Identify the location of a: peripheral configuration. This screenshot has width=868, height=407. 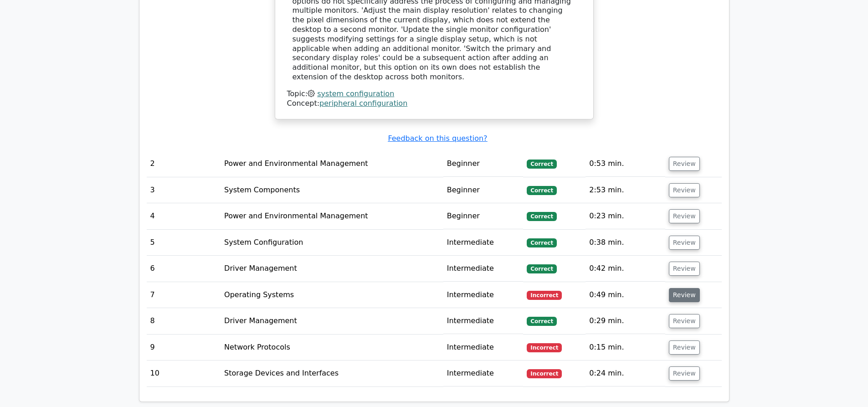
(363, 103).